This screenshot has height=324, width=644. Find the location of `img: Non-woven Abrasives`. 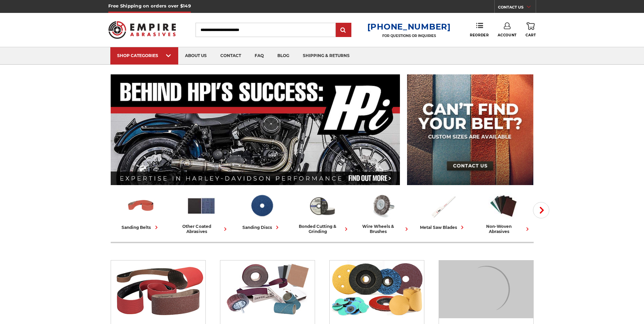

img: Non-woven Abrasives is located at coordinates (503, 206).